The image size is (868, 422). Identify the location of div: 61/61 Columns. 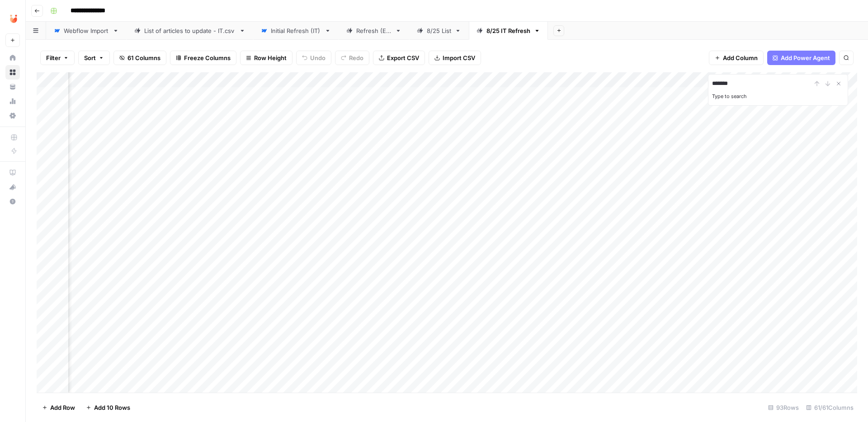
(829, 407).